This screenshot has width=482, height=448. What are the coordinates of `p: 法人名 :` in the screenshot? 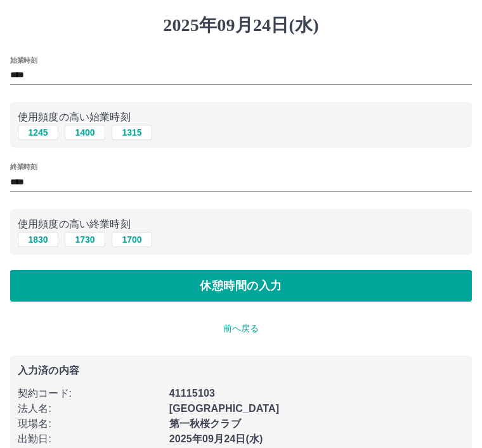 It's located at (89, 409).